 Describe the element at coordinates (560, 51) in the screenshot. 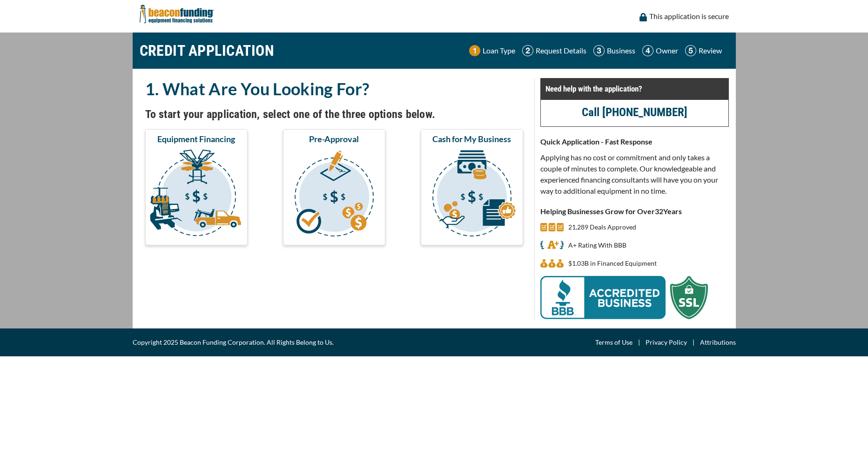

I see `p: Request Details` at that location.